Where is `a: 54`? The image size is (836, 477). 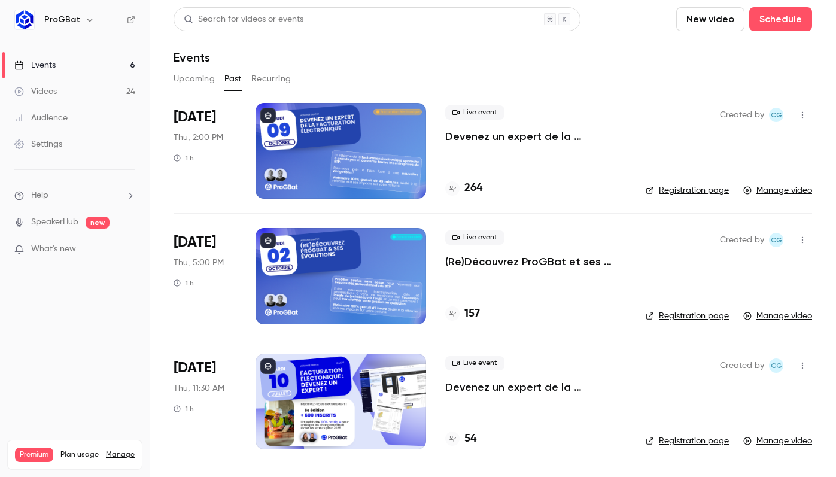
a: 54 is located at coordinates (461, 439).